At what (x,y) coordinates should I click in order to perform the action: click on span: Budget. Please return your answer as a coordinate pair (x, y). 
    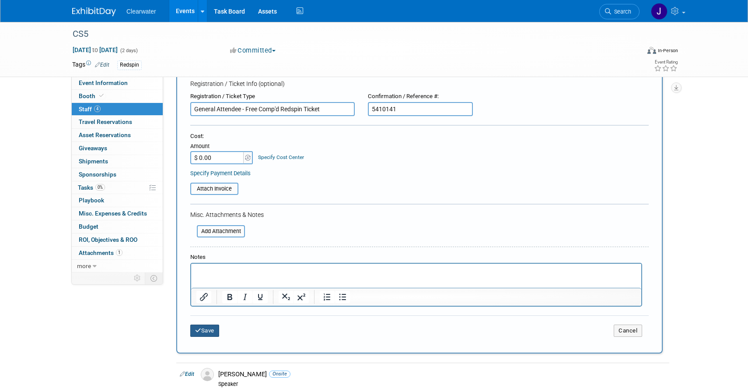
    Looking at the image, I should click on (88, 226).